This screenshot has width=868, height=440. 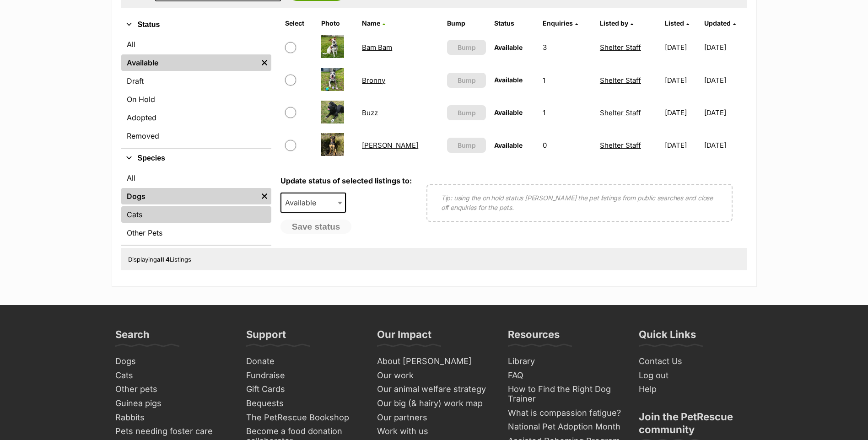 I want to click on a: Log out, so click(x=696, y=376).